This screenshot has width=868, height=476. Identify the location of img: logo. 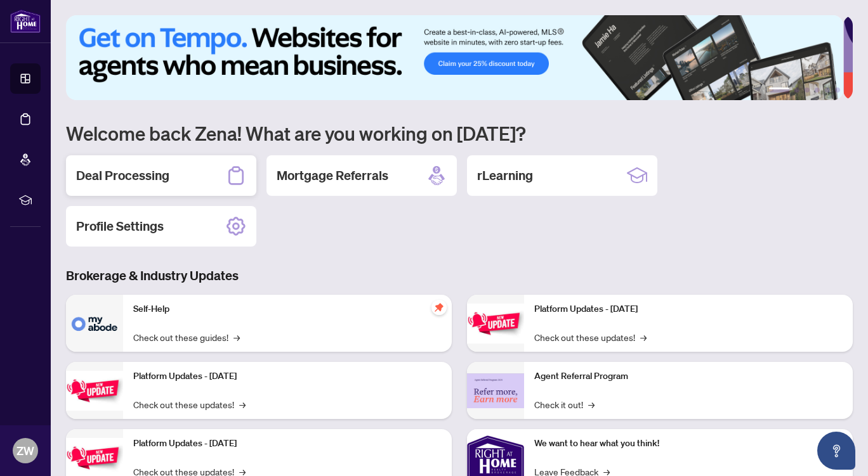
(25, 21).